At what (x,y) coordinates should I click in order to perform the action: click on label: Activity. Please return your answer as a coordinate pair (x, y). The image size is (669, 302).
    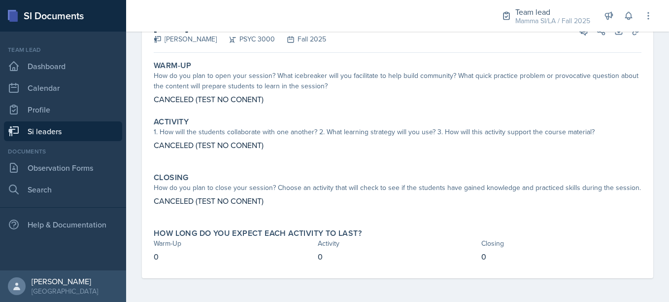
    Looking at the image, I should click on (171, 122).